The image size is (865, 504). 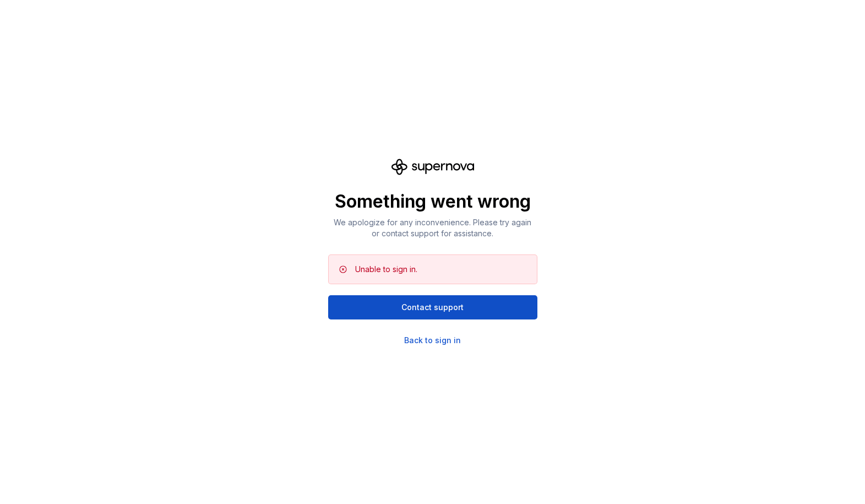 What do you see at coordinates (432, 340) in the screenshot?
I see `div: Back to sign in` at bounding box center [432, 340].